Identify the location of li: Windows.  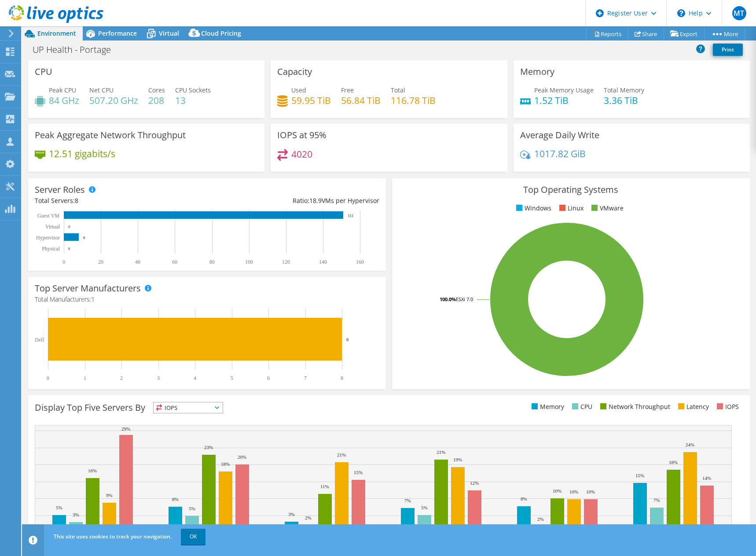
(533, 208).